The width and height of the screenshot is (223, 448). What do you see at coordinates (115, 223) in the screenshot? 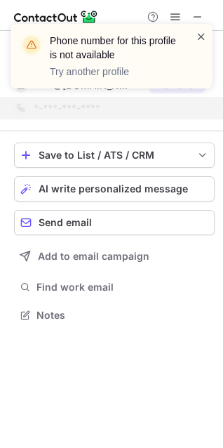
I see `button: Send email` at bounding box center [115, 223].